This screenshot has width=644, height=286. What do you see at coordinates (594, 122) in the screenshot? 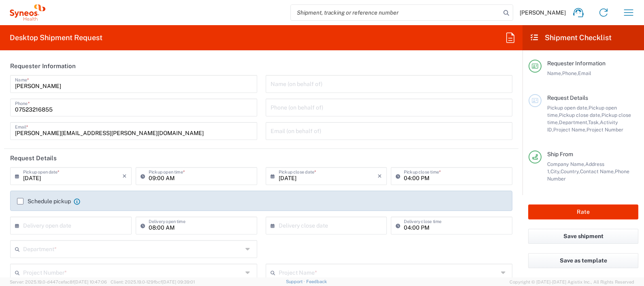
I see `span: Task,` at bounding box center [594, 122].